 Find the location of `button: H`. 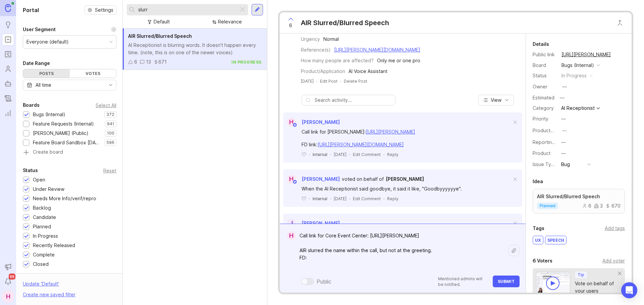

button: H is located at coordinates (8, 296).